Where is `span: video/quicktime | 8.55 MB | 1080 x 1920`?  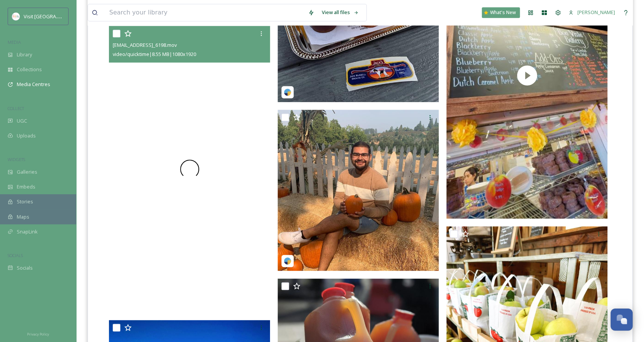
span: video/quicktime | 8.55 MB | 1080 x 1920 is located at coordinates (154, 54).